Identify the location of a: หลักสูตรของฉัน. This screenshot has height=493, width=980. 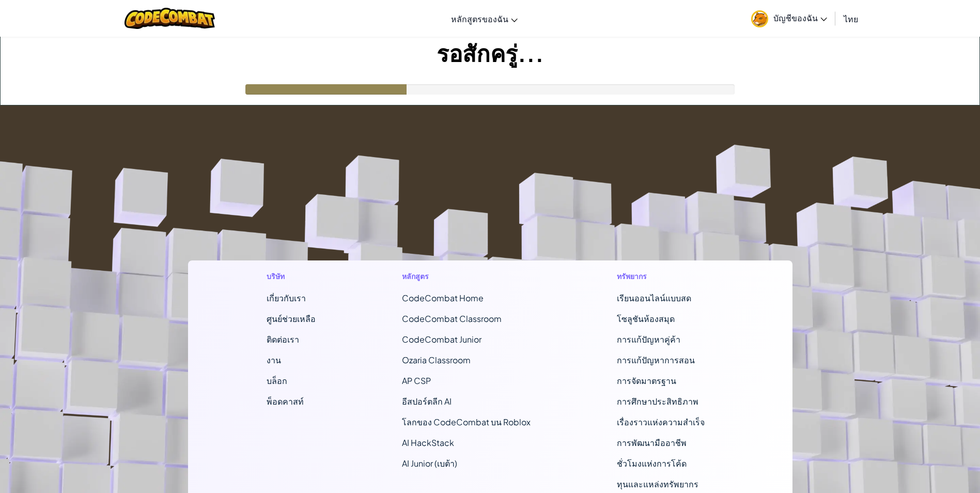
(484, 19).